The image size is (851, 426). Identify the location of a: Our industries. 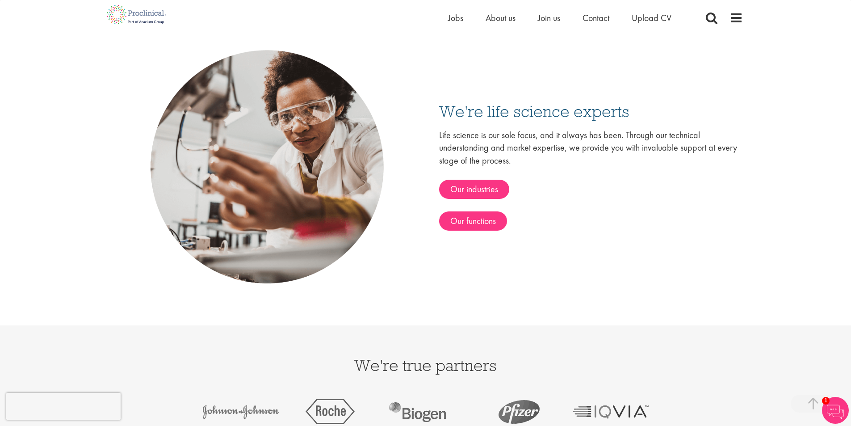
(474, 189).